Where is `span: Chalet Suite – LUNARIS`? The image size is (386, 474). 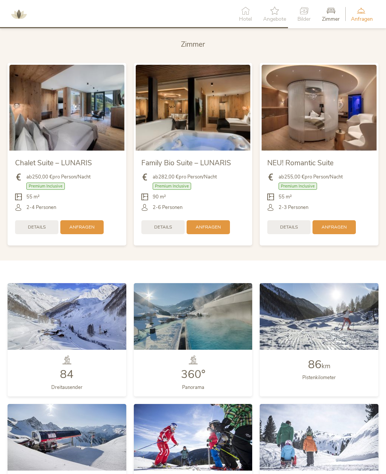
span: Chalet Suite – LUNARIS is located at coordinates (53, 163).